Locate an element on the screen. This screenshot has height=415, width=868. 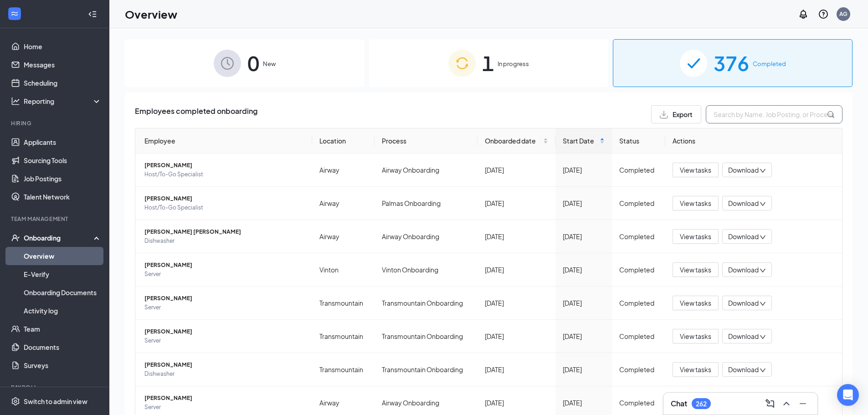
th: Onboarded date is located at coordinates (516, 141).